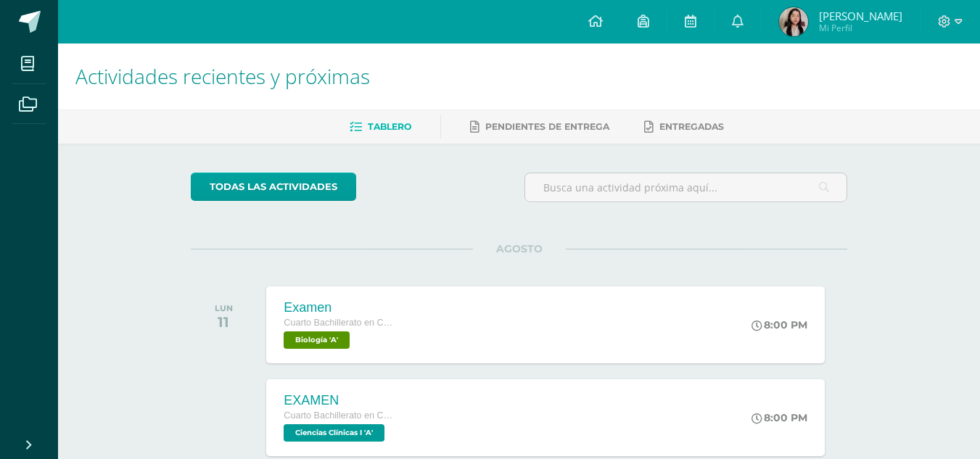 This screenshot has height=459, width=980. What do you see at coordinates (519, 249) in the screenshot?
I see `span: AGOSTO` at bounding box center [519, 249].